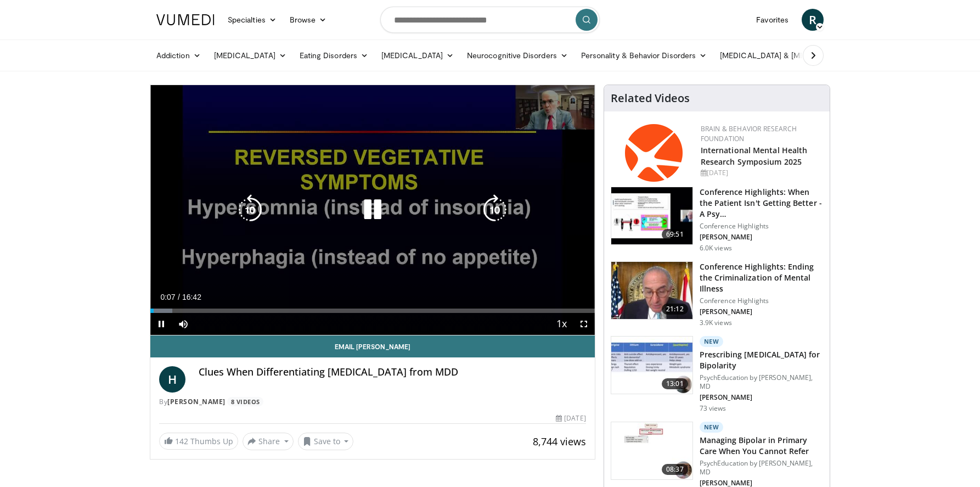  Describe the element at coordinates (372, 210) in the screenshot. I see `video-js: Video Player` at that location.